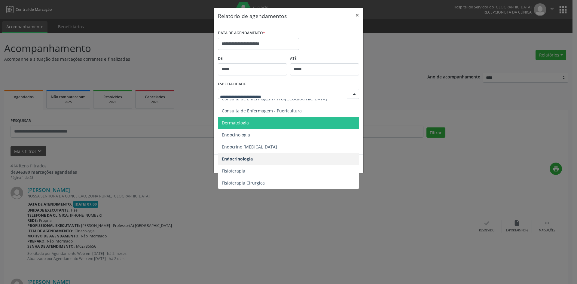  Describe the element at coordinates (243, 183) in the screenshot. I see `span: Fisioterapia Cirurgica` at that location.